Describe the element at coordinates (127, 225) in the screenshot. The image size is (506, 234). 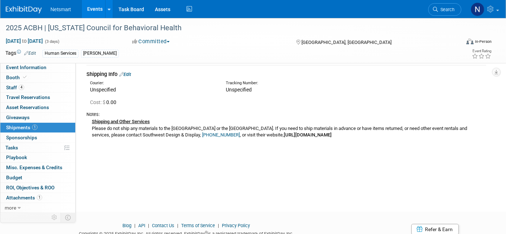
I see `a: Blog` at that location.